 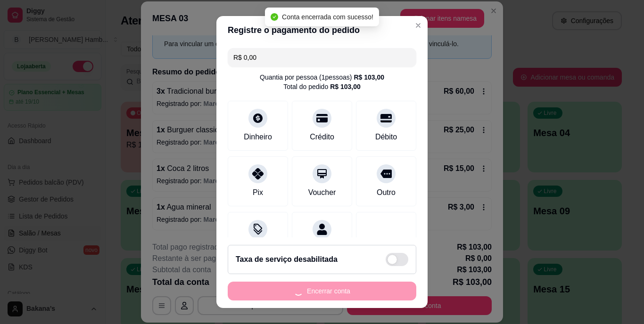 I want to click on div: Quantia por pessoa ( 1 pessoas), so click(x=322, y=77).